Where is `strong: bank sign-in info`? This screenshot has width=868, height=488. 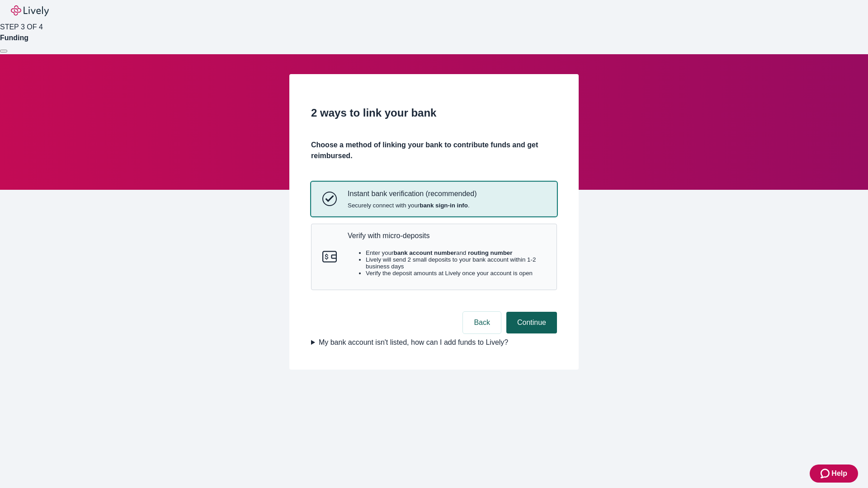 strong: bank sign-in info is located at coordinates (444, 205).